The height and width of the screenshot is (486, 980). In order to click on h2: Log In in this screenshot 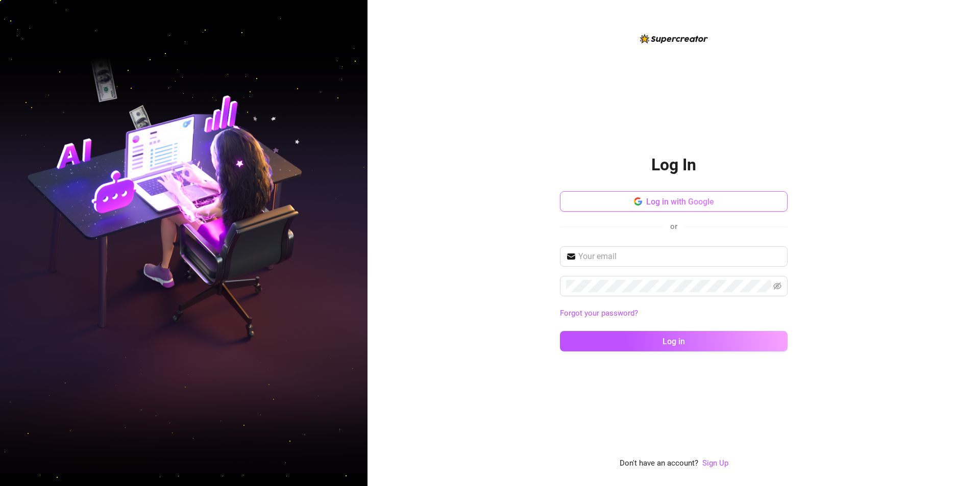, I will do `click(674, 165)`.